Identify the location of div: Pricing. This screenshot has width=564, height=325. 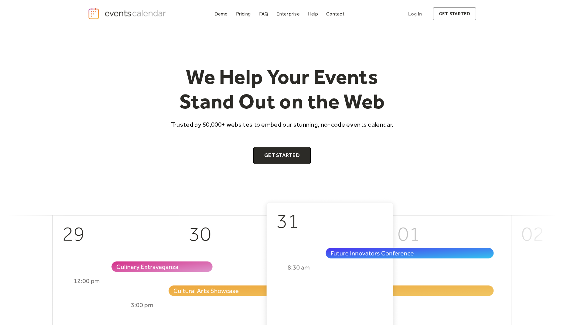
(243, 14).